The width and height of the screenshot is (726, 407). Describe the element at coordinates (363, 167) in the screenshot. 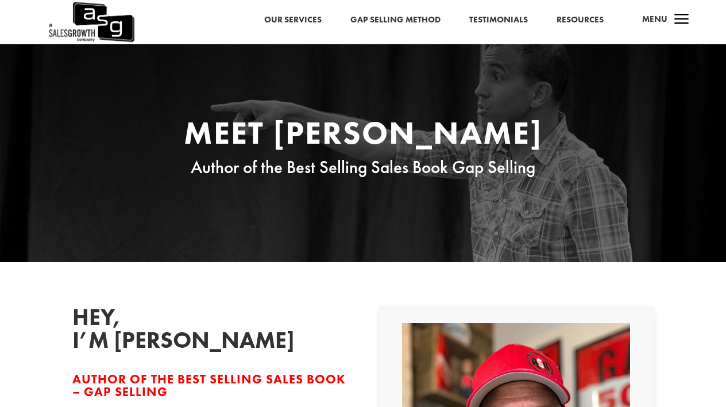

I see `span: Author of the Best Selling Sales Book Gap Selling` at that location.